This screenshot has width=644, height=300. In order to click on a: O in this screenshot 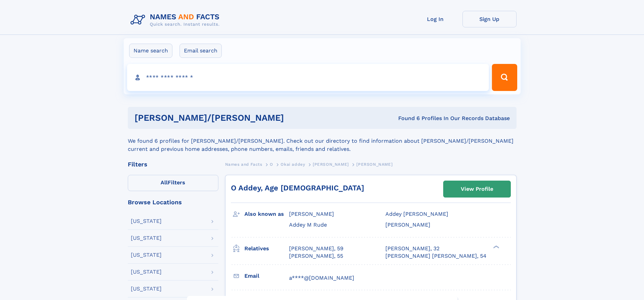, I will do `click(272, 164)`.